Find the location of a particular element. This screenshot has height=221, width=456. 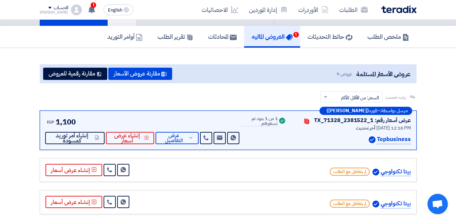

h5: تقرير الطلب is located at coordinates (175, 36).